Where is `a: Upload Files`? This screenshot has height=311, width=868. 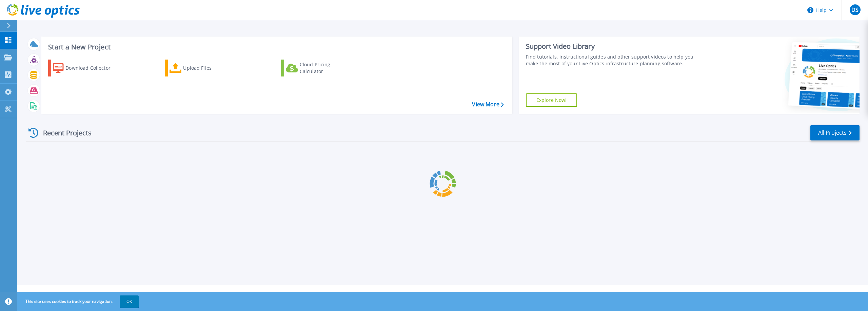 a: Upload Files is located at coordinates (203, 68).